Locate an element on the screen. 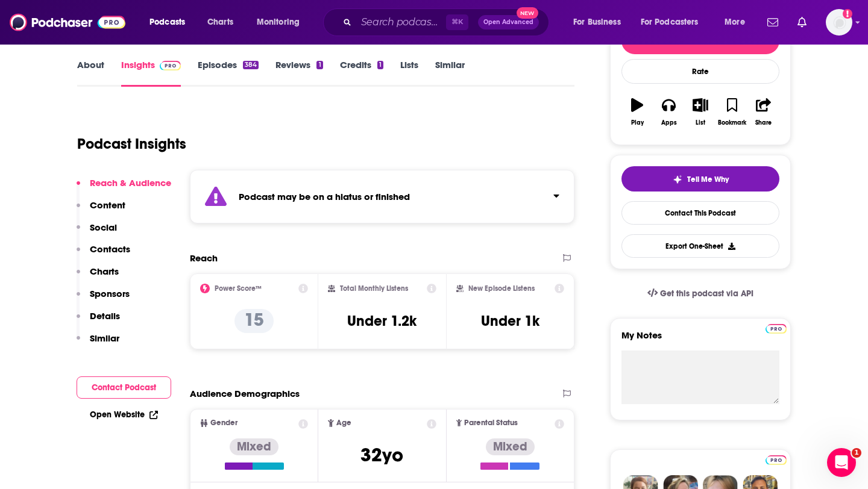  span: 1 is located at coordinates (857, 453).